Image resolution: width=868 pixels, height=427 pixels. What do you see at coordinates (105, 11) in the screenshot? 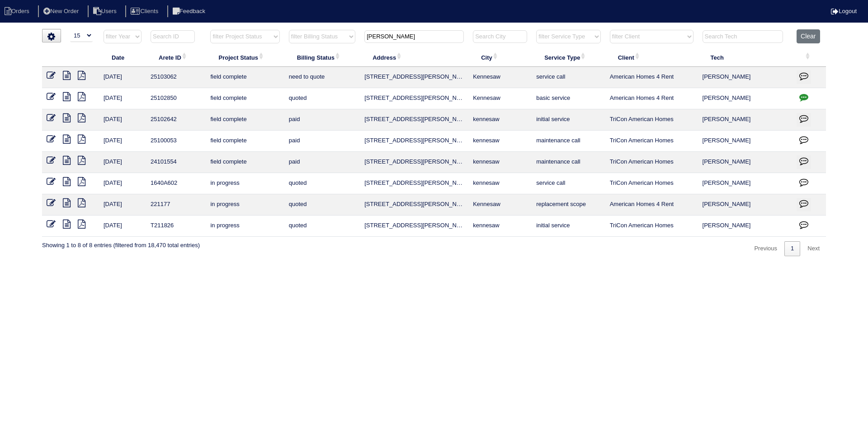
I see `a: Users` at bounding box center [105, 11].